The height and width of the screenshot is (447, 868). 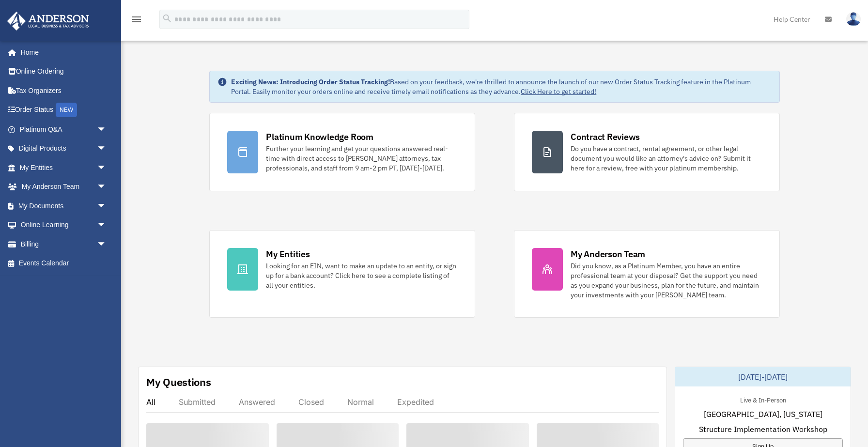 What do you see at coordinates (607, 254) in the screenshot?
I see `div: My Anderson Team` at bounding box center [607, 254].